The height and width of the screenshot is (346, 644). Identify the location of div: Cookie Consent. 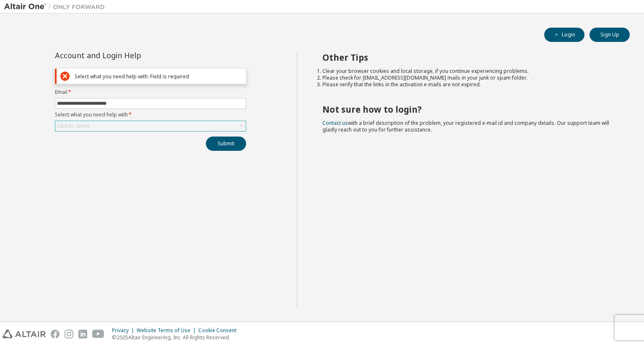
(220, 331).